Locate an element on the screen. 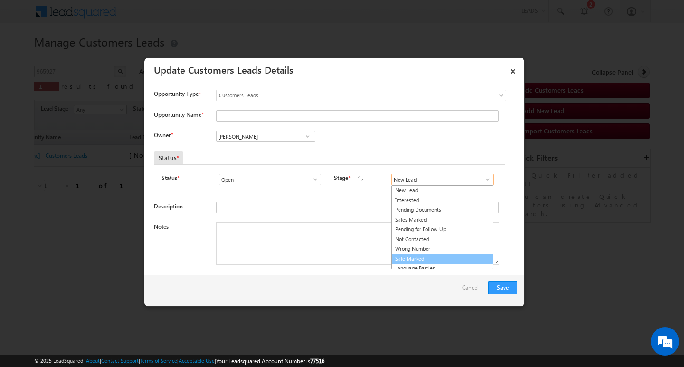  a: About is located at coordinates (93, 360).